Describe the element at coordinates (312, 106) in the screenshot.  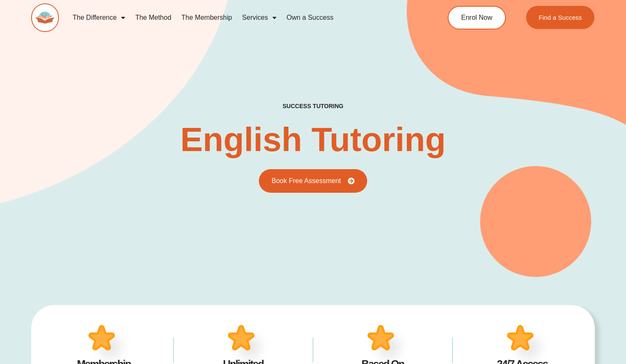
I see `h2: success tutoring` at that location.